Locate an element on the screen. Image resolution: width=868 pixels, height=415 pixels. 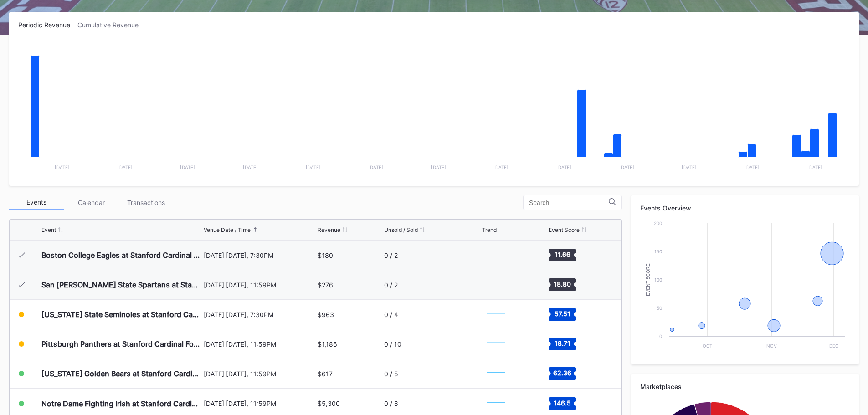
div: Periodic Revenue is located at coordinates (48, 25).